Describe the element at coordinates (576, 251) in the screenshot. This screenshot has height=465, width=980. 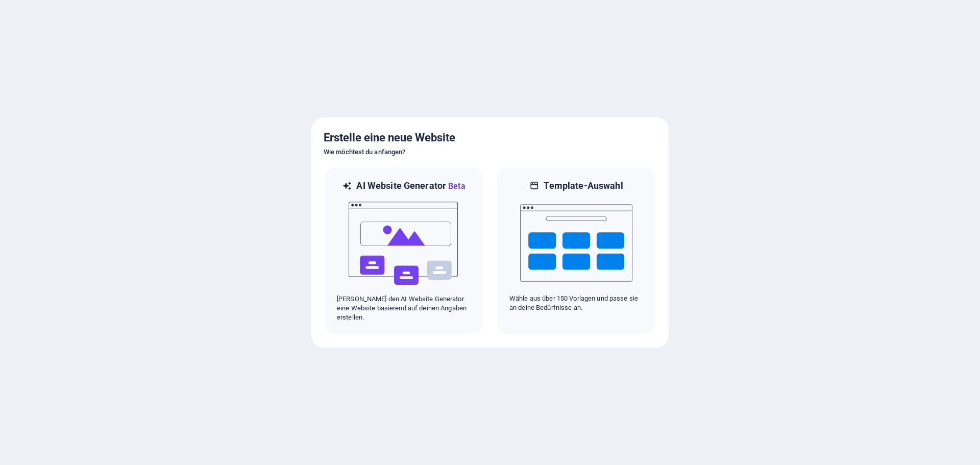
I see `div: Template-AuswahlWähle aus über 150 Vorlagen und passe sie an deine Bedürfnisse an.` at that location.